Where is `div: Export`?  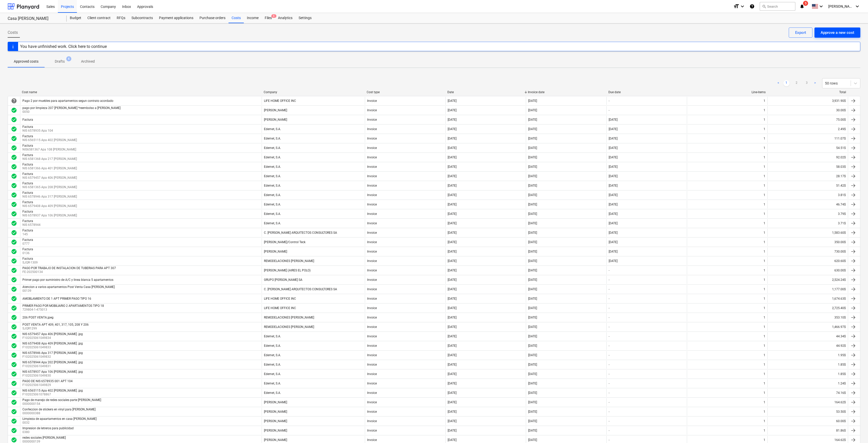
div: Export is located at coordinates (800, 33).